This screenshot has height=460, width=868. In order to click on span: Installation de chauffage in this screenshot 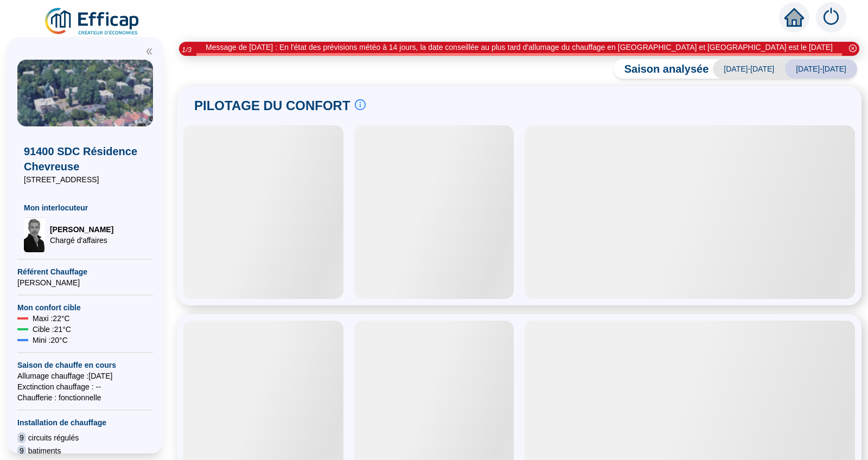, I will do `click(85, 422)`.